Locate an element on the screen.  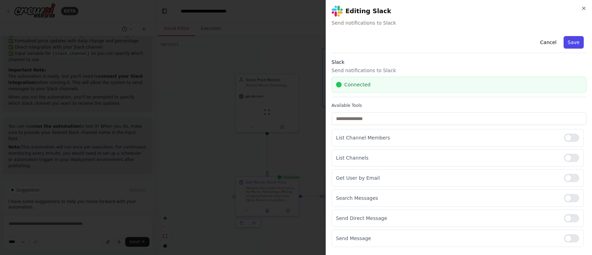
span: Send notifications to Slack is located at coordinates (459, 23).